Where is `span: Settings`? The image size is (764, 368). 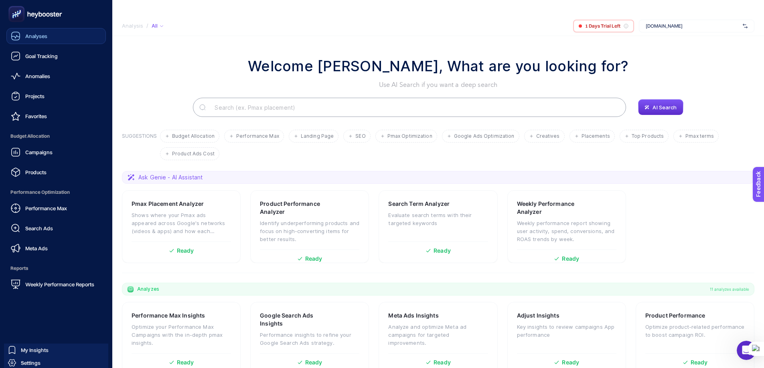
span: Settings is located at coordinates (30, 363).